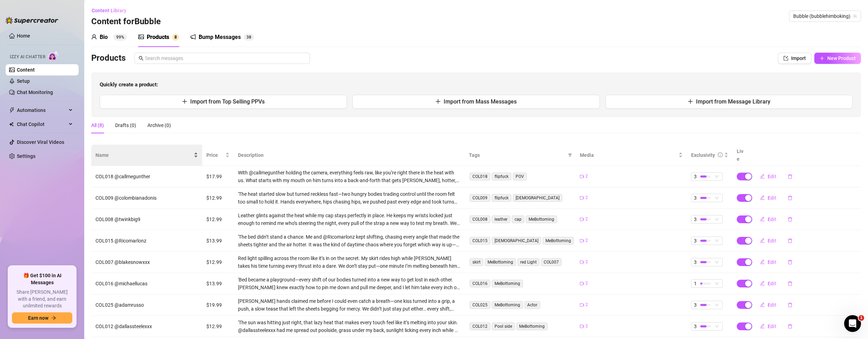  I want to click on td: $19.99, so click(218, 305).